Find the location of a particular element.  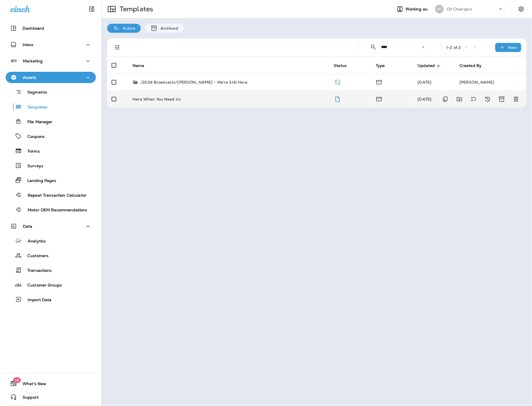

button: File Manager is located at coordinates (51, 121).